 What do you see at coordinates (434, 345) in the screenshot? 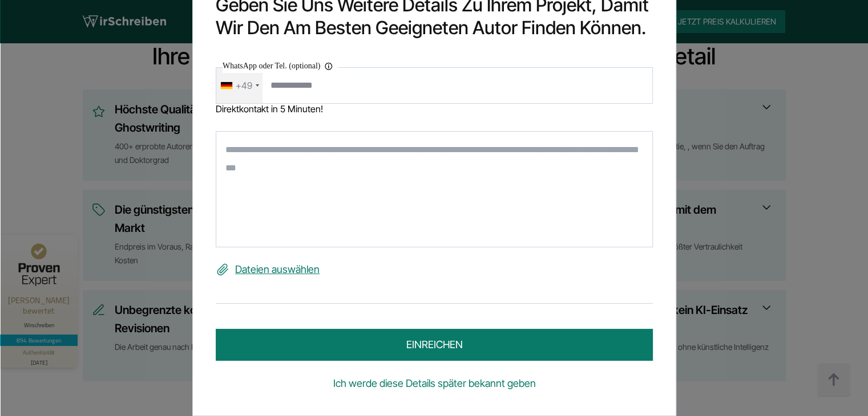
I see `button: einreichen` at bounding box center [434, 345].